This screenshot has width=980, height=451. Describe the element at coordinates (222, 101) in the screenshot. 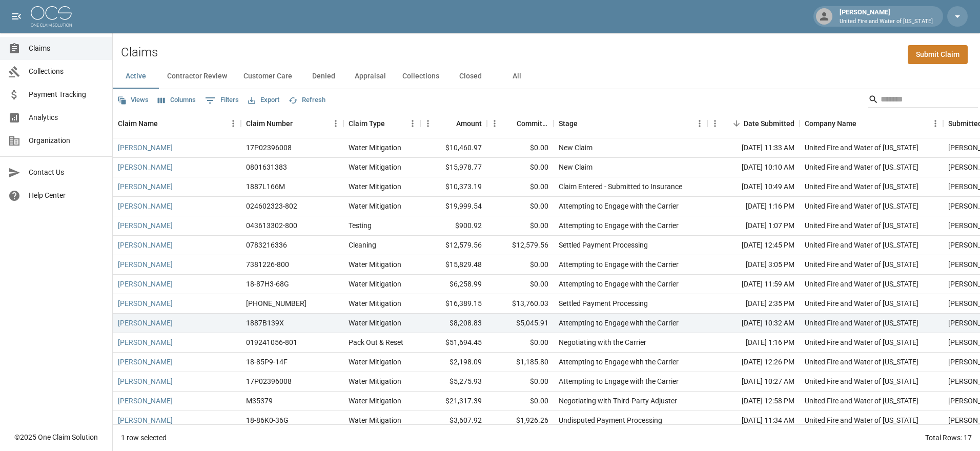

I see `button: Show filters` at that location.